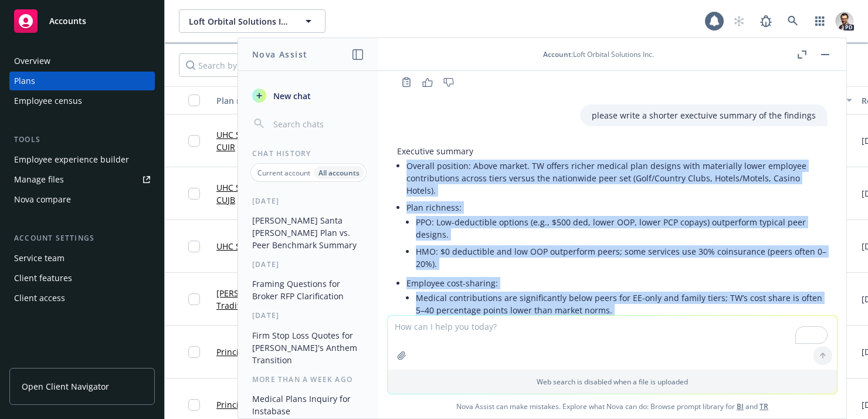  I want to click on a: Client access, so click(82, 298).